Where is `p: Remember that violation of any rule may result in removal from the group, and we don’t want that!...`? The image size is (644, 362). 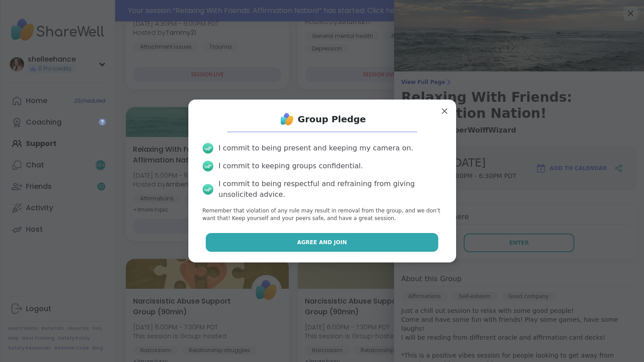
p: Remember that violation of any rule may result in removal from the group, and we don’t want that!... is located at coordinates (322, 215).